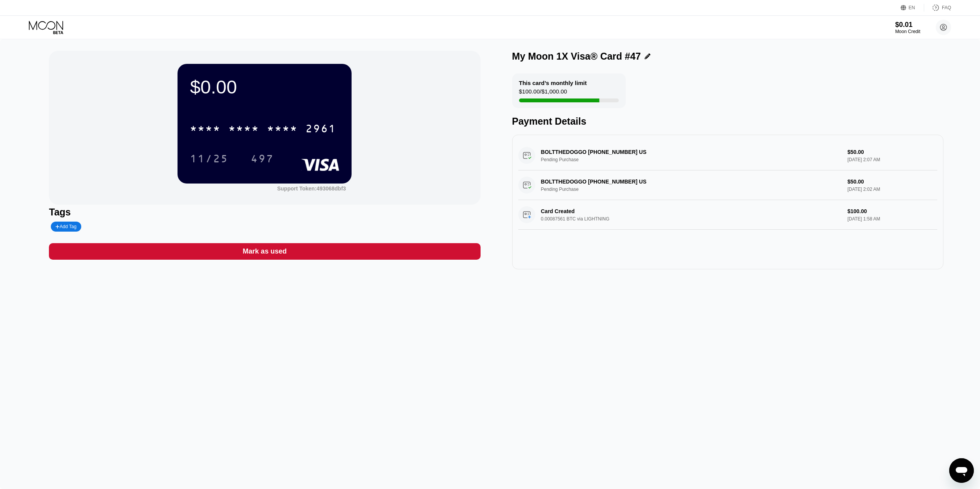 The width and height of the screenshot is (980, 489). Describe the element at coordinates (907, 25) in the screenshot. I see `div: $0.01` at that location.